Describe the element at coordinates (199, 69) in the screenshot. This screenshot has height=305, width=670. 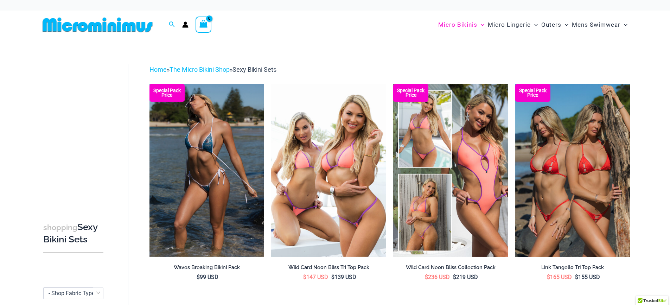
I see `a: The Micro Bikini Shop` at that location.